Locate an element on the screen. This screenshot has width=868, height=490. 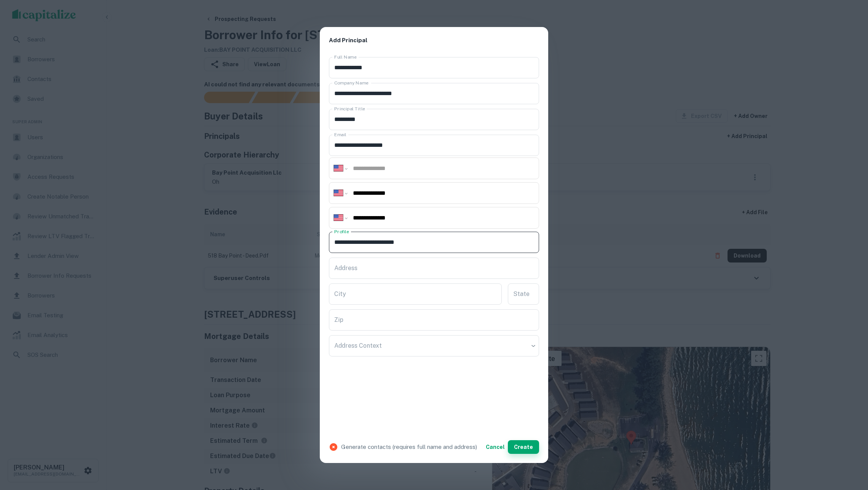
label: Principal Title is located at coordinates (350, 108).